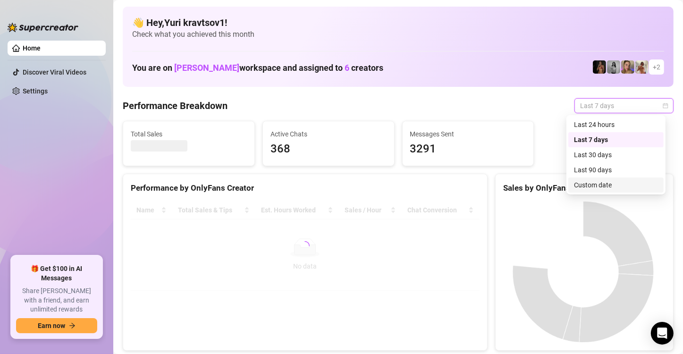 The image size is (683, 354). I want to click on div: Performance by OnlyFans Creator, so click(305, 188).